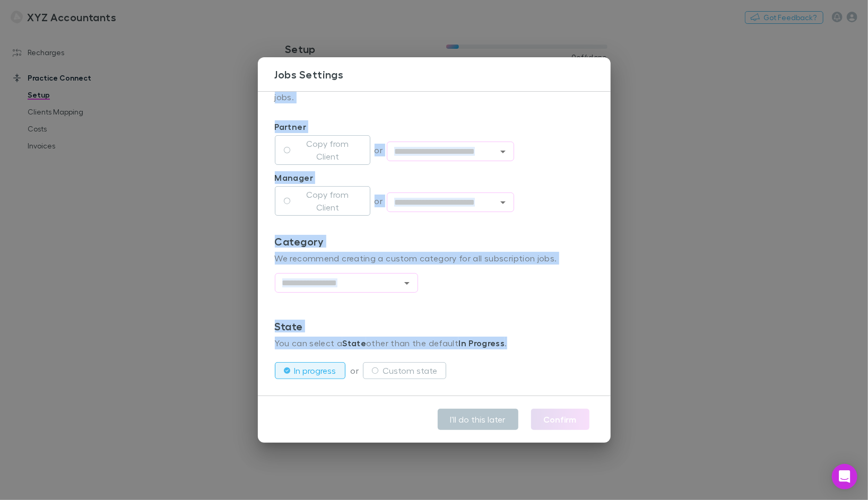 This screenshot has height=500, width=868. I want to click on h3: Category, so click(434, 241).